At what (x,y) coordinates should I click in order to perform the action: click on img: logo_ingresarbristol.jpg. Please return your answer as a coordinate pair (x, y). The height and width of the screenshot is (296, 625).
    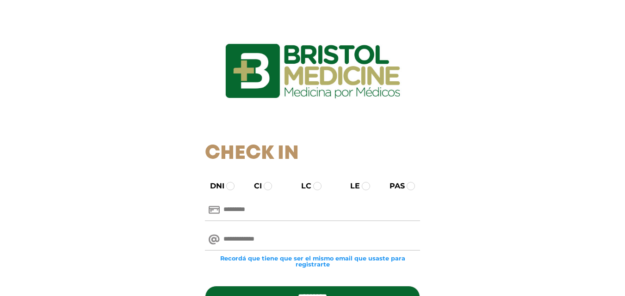
    Looking at the image, I should click on (313, 71).